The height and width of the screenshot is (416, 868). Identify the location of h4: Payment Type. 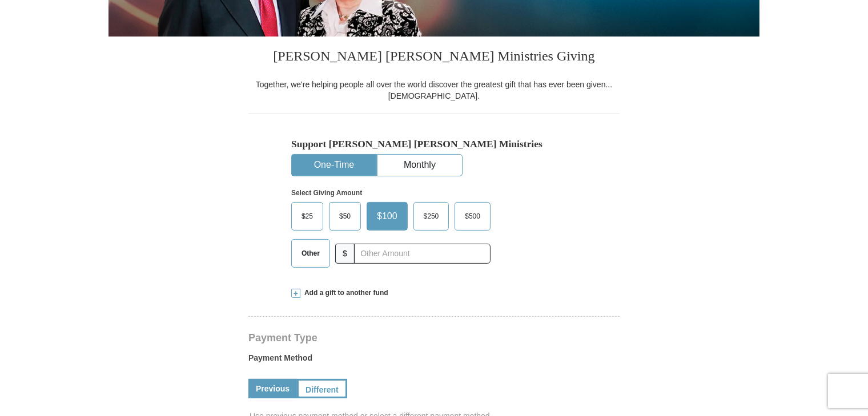
(434, 338).